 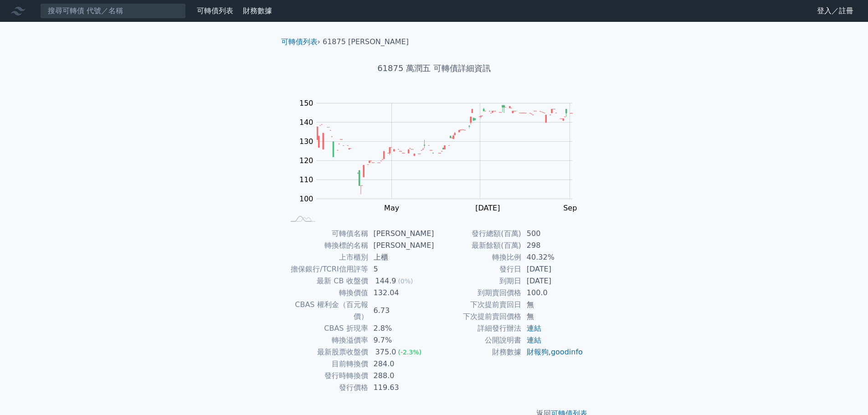 What do you see at coordinates (326, 329) in the screenshot?
I see `td: CBAS 折現率` at bounding box center [326, 329].